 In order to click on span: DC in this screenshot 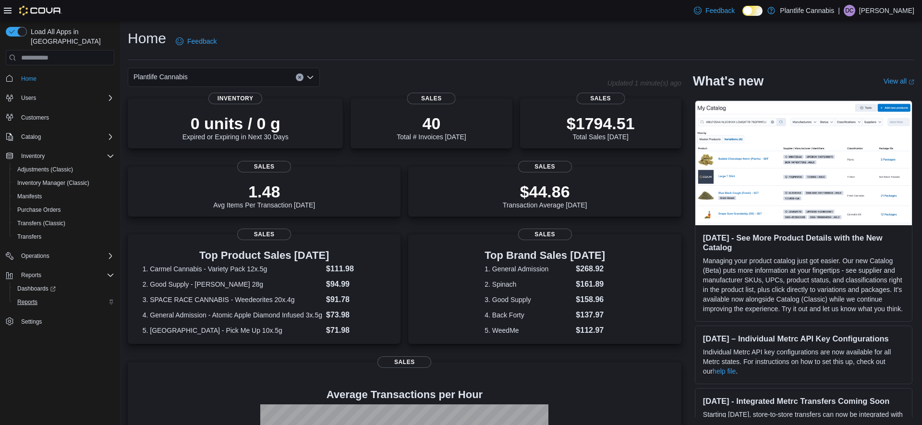, I will do `click(849, 11)`.